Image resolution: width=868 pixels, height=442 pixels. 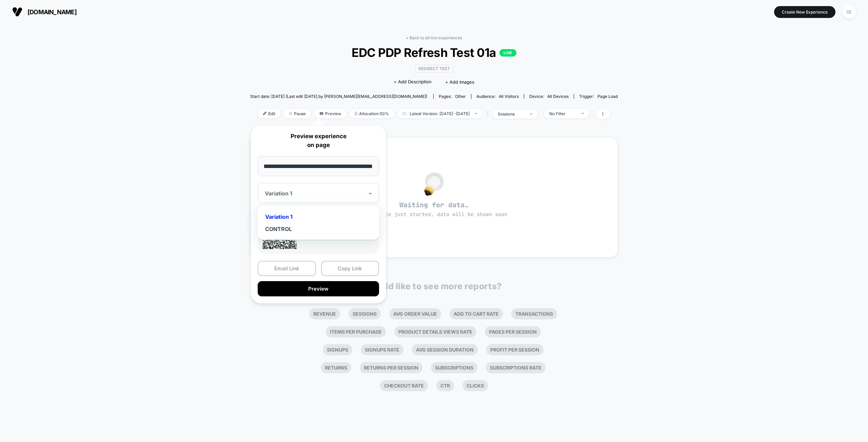 I want to click on img: calendar, so click(x=404, y=113).